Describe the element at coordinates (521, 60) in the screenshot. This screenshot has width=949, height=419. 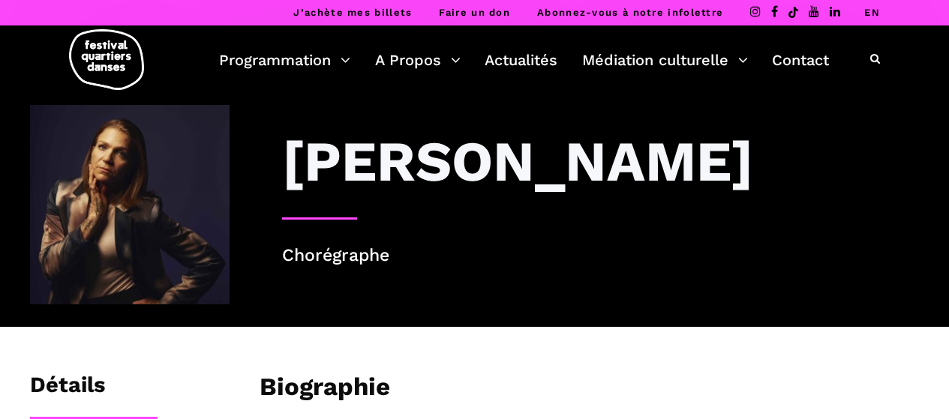
I see `a: Actualités` at that location.